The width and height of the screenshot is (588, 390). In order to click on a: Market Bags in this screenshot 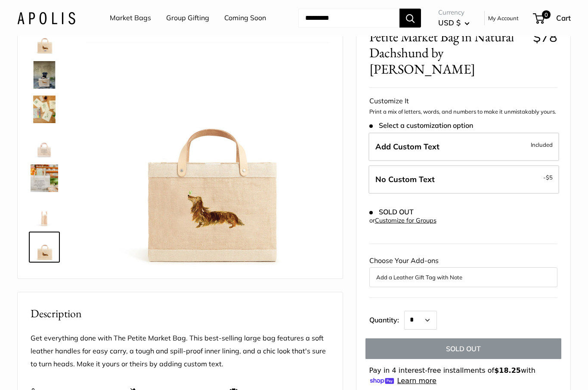, I will do `click(131, 18)`.